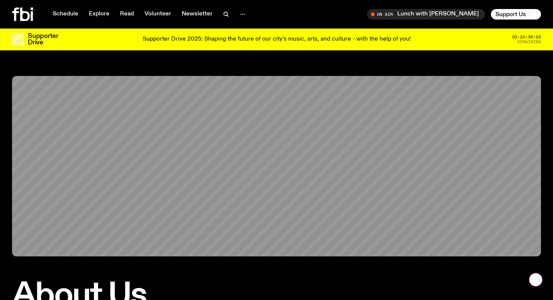 The height and width of the screenshot is (300, 553). Describe the element at coordinates (277, 40) in the screenshot. I see `p: Supporter Drive 2025: Shaping the future of our city’s music, arts, and culture - with the help o...` at that location.